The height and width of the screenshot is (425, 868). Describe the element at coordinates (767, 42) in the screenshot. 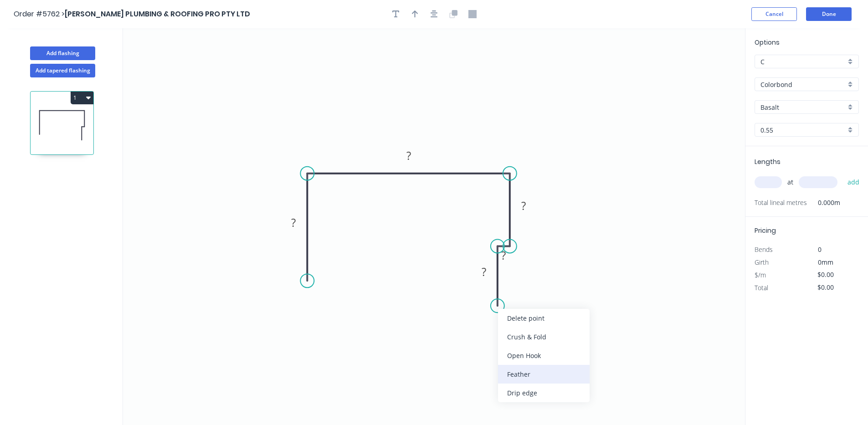

I see `span: Options` at that location.